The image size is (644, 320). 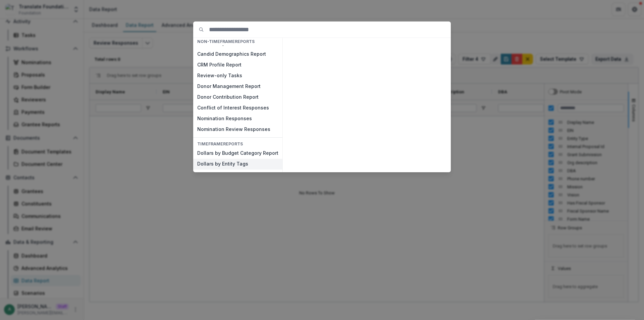 I want to click on button: Nomination Review Responses, so click(x=238, y=129).